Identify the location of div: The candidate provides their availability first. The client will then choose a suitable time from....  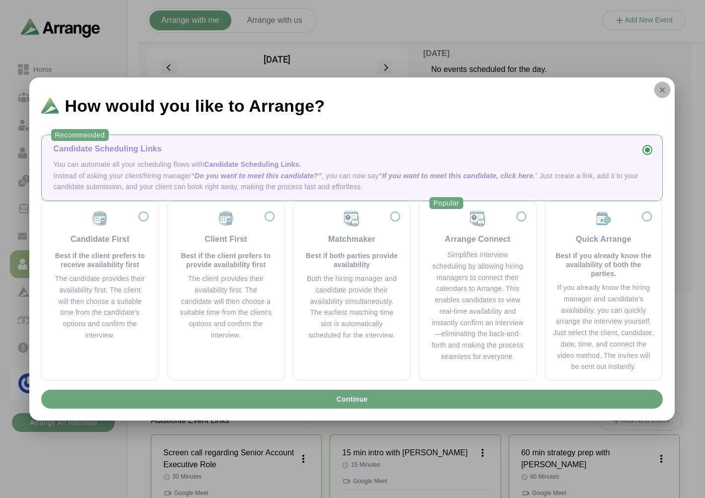
(100, 307).